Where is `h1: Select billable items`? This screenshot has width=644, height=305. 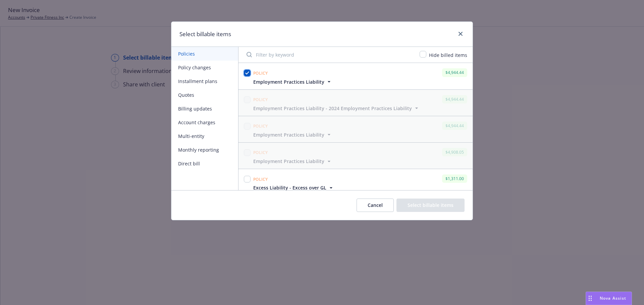 h1: Select billable items is located at coordinates (205, 34).